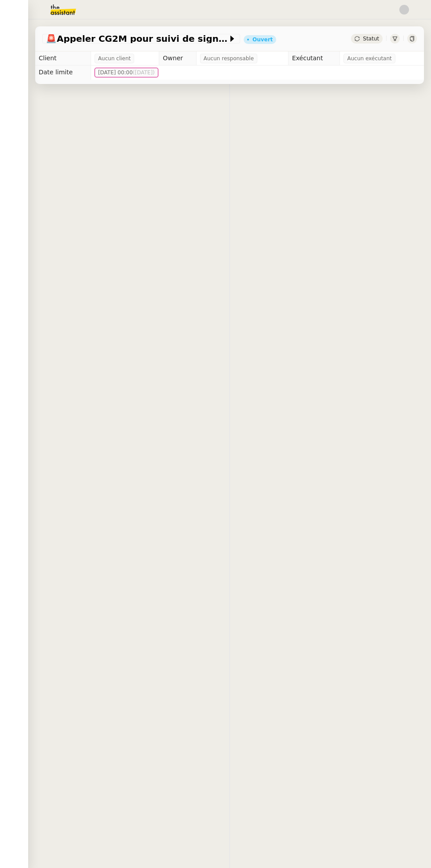 The image size is (431, 868). I want to click on td: Date limite, so click(63, 72).